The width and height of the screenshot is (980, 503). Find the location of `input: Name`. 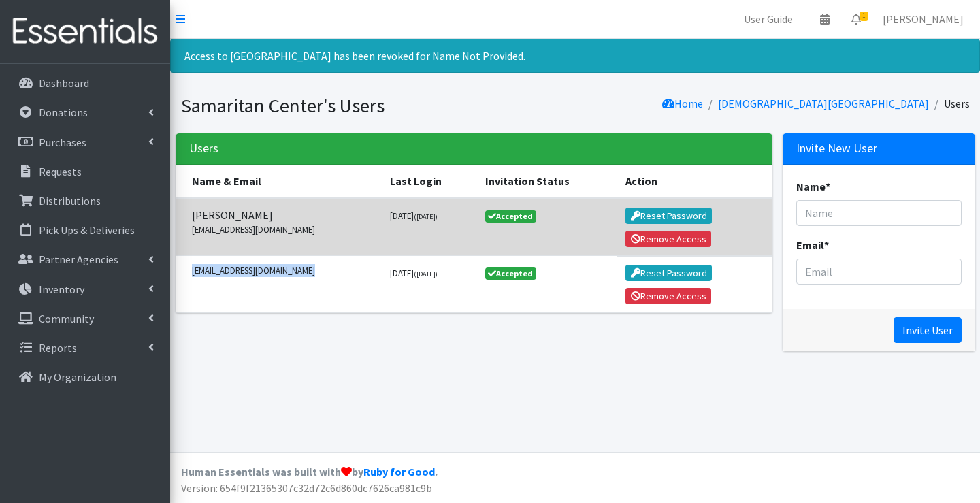

input: Name is located at coordinates (879, 213).